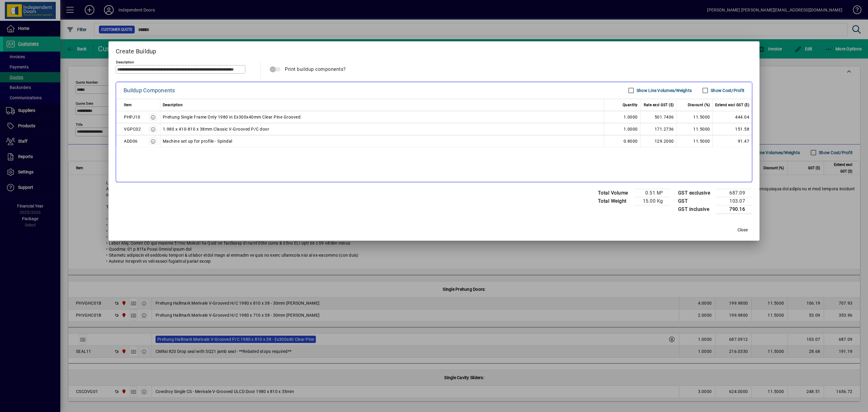 This screenshot has width=868, height=412. Describe the element at coordinates (382, 117) in the screenshot. I see `td: Prehung Single Frame Only 1980 in Ex300x40mm Clear Pine Grooved` at that location.